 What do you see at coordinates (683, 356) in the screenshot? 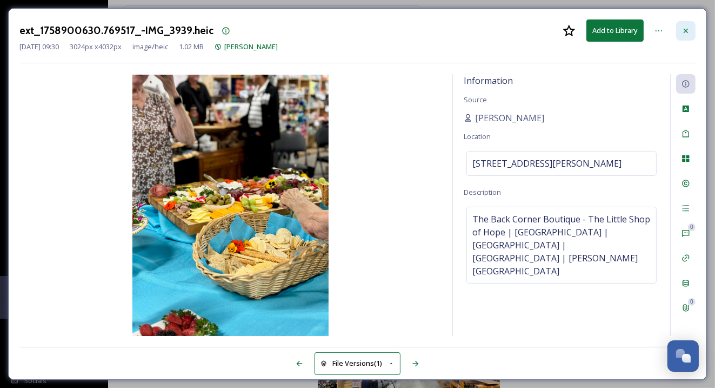
I see `button: Open Chat` at bounding box center [683, 356].